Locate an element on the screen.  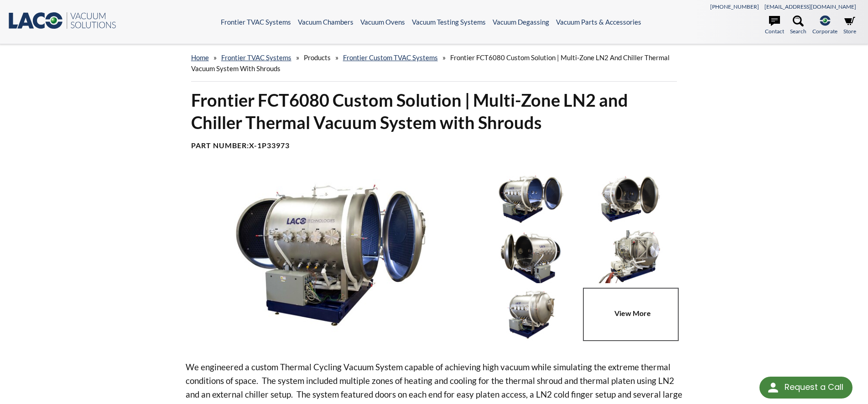
a: Vacuum Degassing is located at coordinates (521, 22).